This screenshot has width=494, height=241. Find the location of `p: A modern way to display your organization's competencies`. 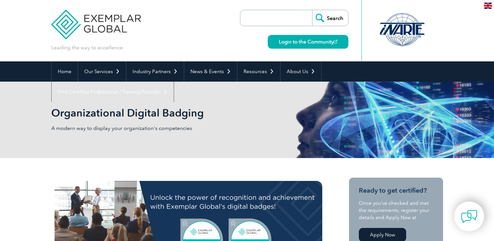

p: A modern way to display your organization's competencies is located at coordinates (149, 128).